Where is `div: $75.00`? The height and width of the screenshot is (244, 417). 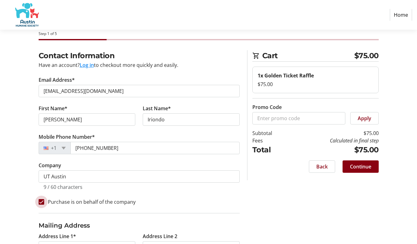 div: $75.00 is located at coordinates (316, 84).